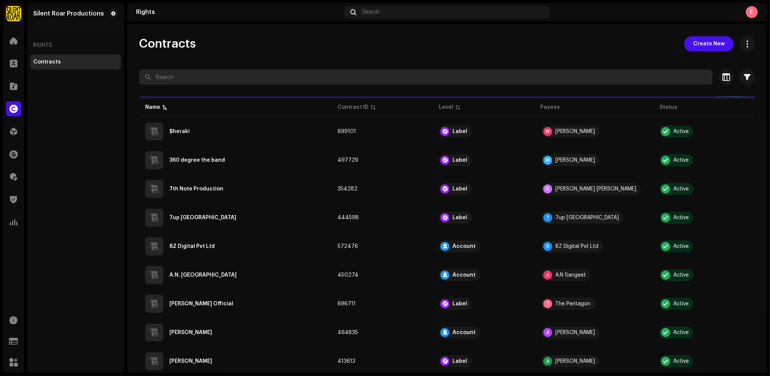 The width and height of the screenshot is (770, 376). What do you see at coordinates (76, 62) in the screenshot?
I see `re-m-nav-item: Contracts` at bounding box center [76, 62].